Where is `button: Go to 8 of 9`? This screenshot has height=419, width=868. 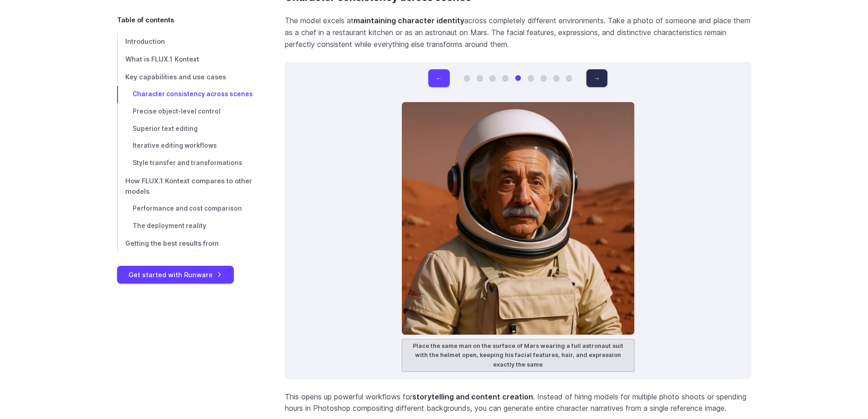 button: Go to 8 of 9 is located at coordinates (556, 78).